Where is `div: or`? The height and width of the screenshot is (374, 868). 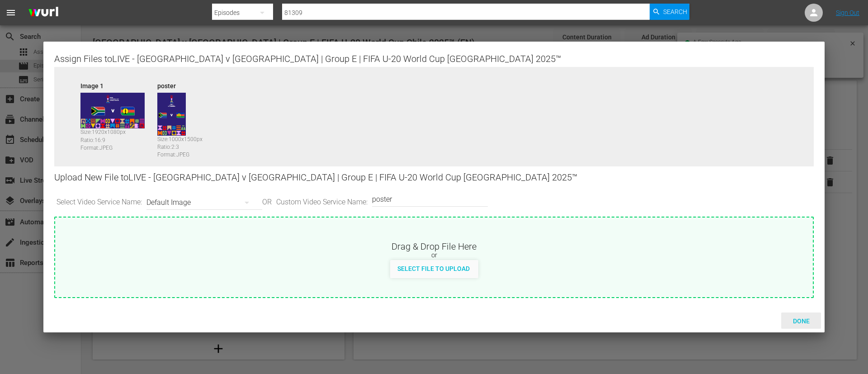
div: or is located at coordinates (434, 256).